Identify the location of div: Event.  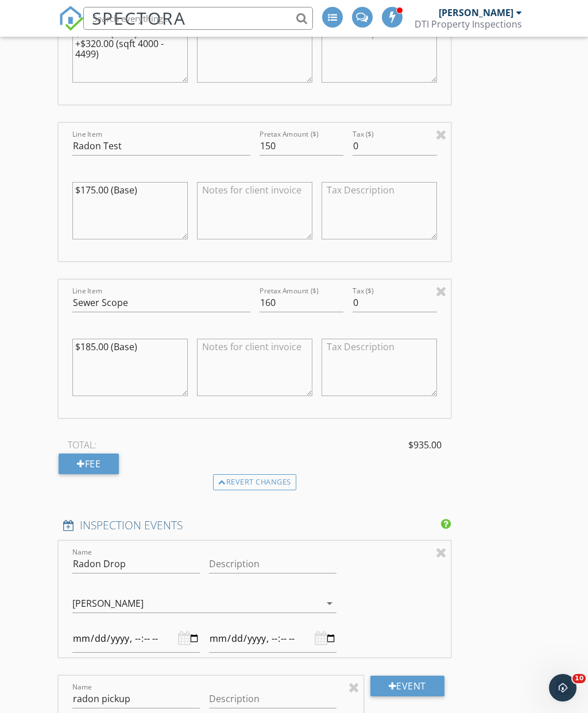
(407, 686).